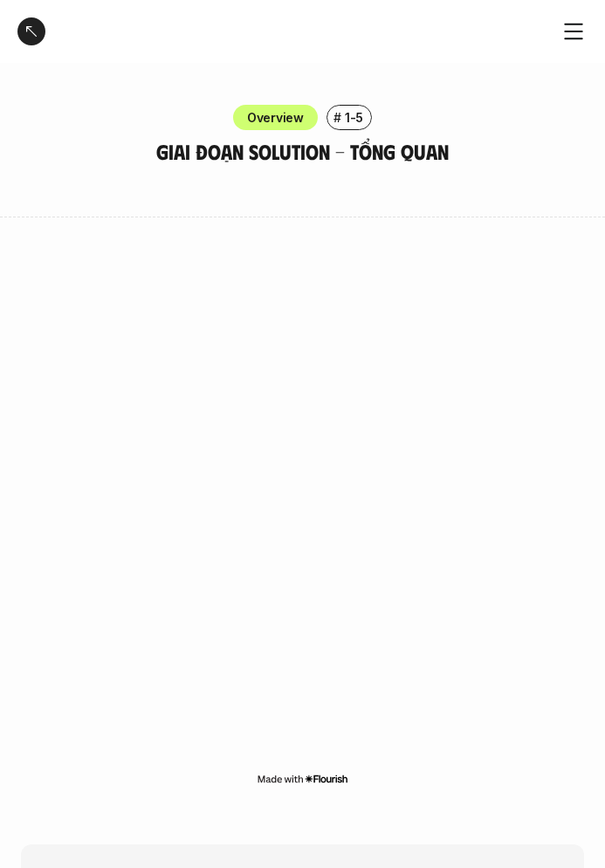 The width and height of the screenshot is (605, 868). I want to click on h4: Giai đoạn Solution - Tổng quan, so click(302, 151).